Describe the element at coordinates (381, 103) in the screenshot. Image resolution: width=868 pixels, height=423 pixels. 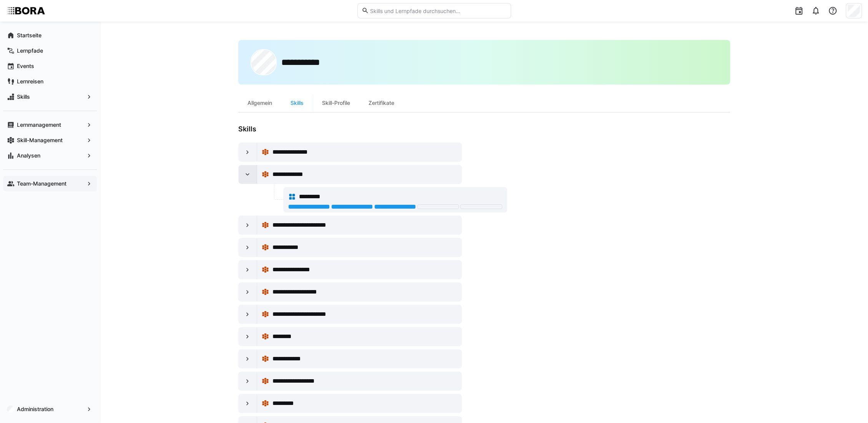
I see `div: Zertifikate` at that location.